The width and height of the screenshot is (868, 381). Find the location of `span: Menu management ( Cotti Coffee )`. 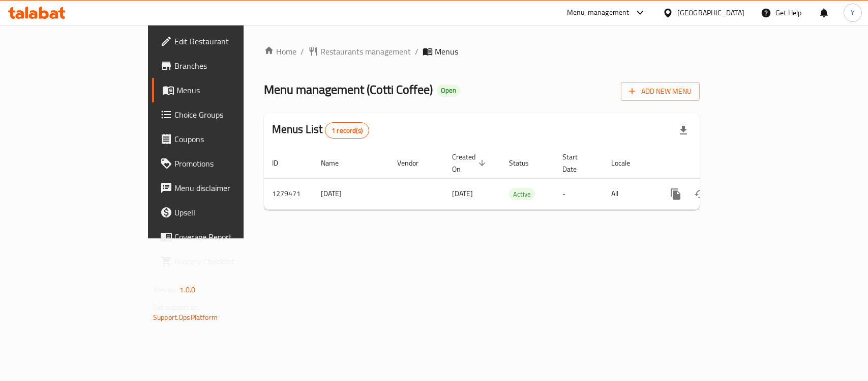

span: Menu management ( Cotti Coffee ) is located at coordinates (348, 89).